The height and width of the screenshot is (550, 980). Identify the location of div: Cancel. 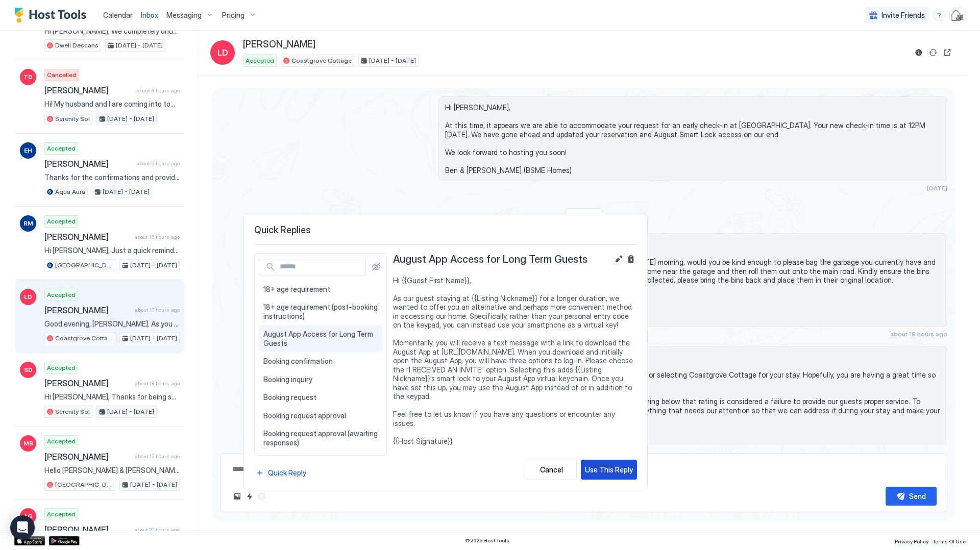
(551, 469).